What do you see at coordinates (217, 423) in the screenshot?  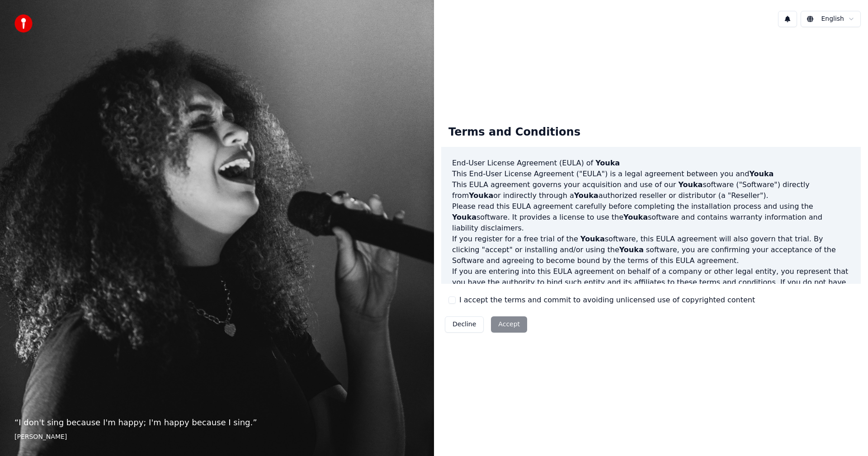 I see `p: “ I don't sing because I'm happy; I'm happy because I sing. ”` at bounding box center [217, 423].